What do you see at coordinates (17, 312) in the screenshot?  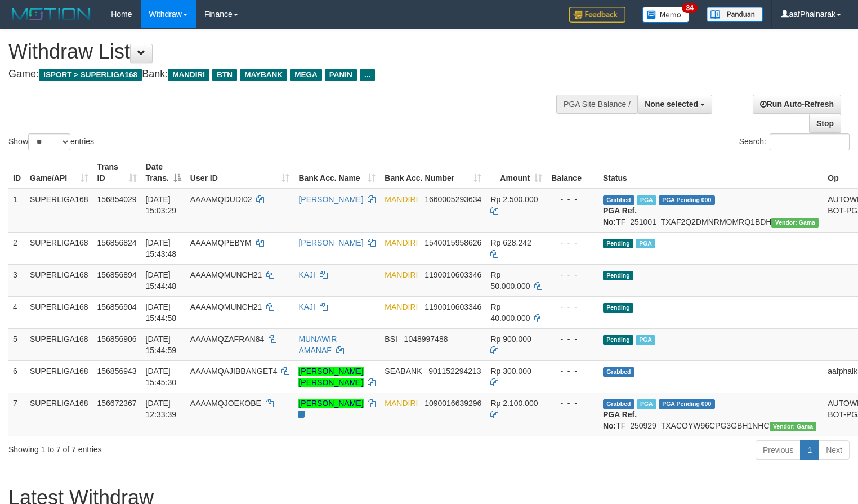 I see `td: 4` at bounding box center [17, 312].